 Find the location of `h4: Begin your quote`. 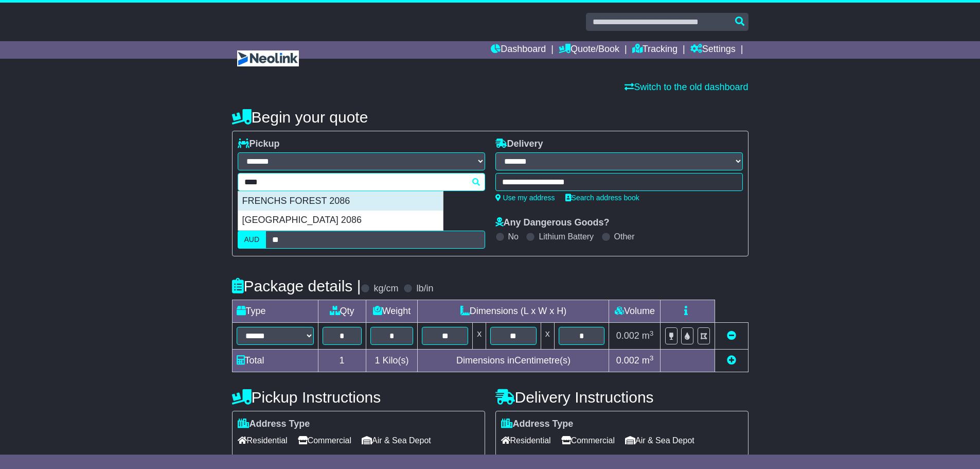

h4: Begin your quote is located at coordinates (490, 117).